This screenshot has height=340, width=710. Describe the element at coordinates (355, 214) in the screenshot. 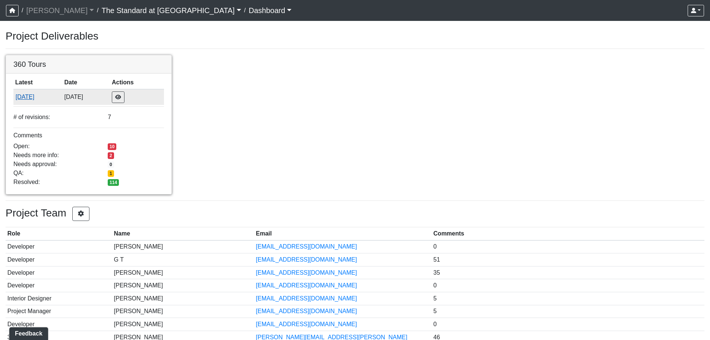

I see `h3: Project Team` at that location.